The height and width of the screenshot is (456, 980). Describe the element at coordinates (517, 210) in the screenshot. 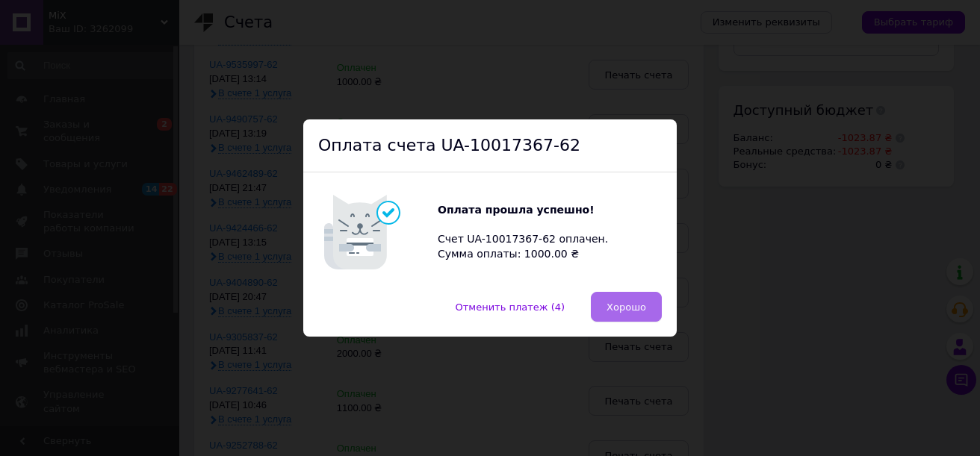

I see `b: Оплата прошла успешно!` at that location.